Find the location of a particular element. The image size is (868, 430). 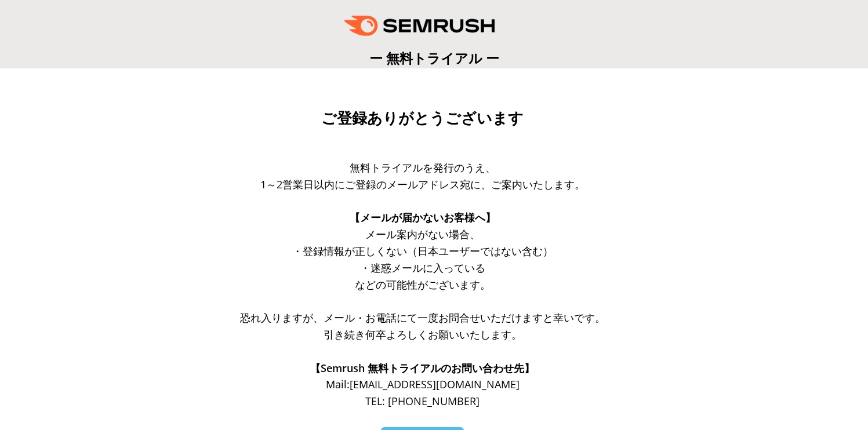

span: 無料トライアルを発行のうえ、 is located at coordinates (423, 167).